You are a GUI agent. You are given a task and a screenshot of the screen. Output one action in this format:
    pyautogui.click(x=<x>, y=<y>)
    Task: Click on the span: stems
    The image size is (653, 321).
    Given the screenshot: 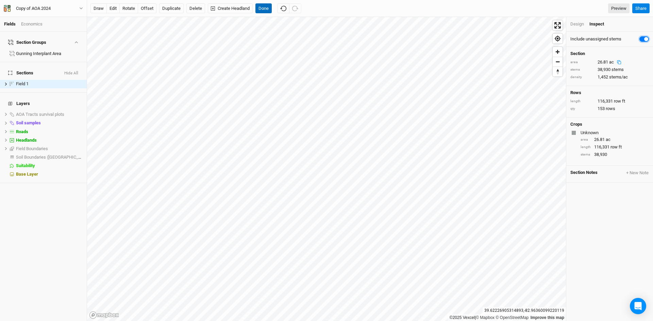 What is the action you would take?
    pyautogui.click(x=618, y=70)
    